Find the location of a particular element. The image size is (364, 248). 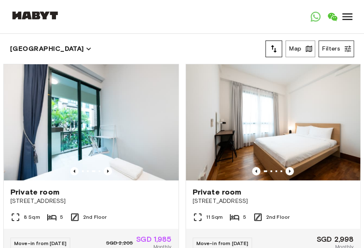

button: Filters is located at coordinates (336, 49).